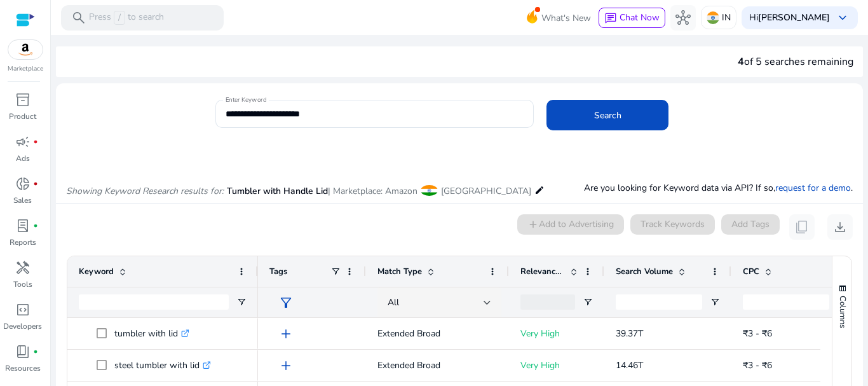  Describe the element at coordinates (645, 272) in the screenshot. I see `span: Search Volume` at that location.